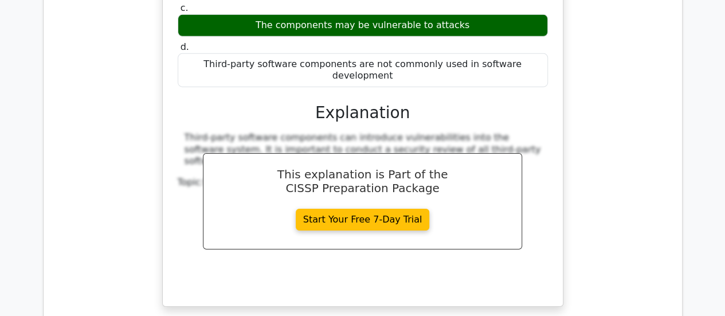 The image size is (725, 316). Describe the element at coordinates (363, 219) in the screenshot. I see `a: Start Your Free 7-Day Trial` at that location.